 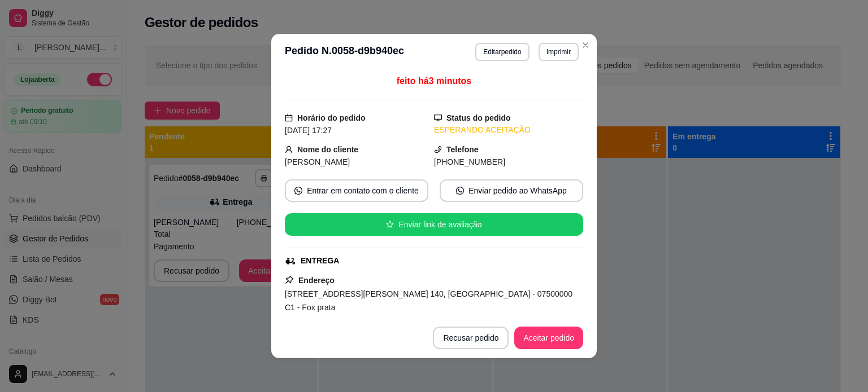 I want to click on span: phone, so click(x=437, y=150).